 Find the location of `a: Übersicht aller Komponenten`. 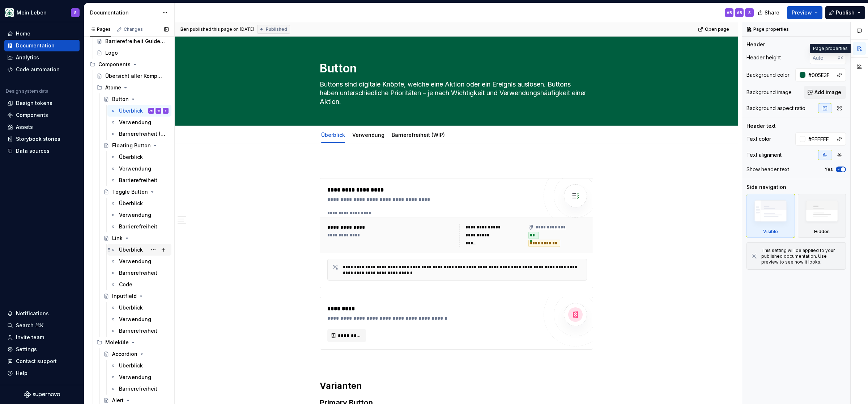

a: Übersicht aller Komponenten is located at coordinates (133, 76).